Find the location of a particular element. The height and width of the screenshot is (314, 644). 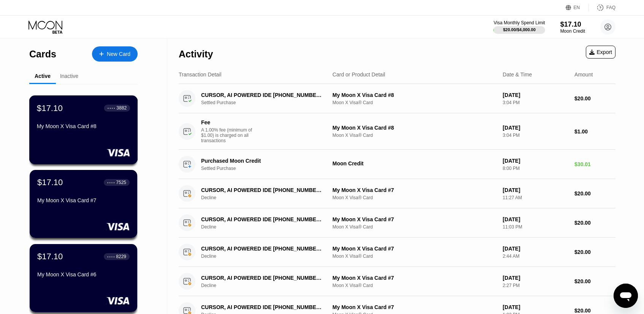

div: 3882 is located at coordinates (121, 108).